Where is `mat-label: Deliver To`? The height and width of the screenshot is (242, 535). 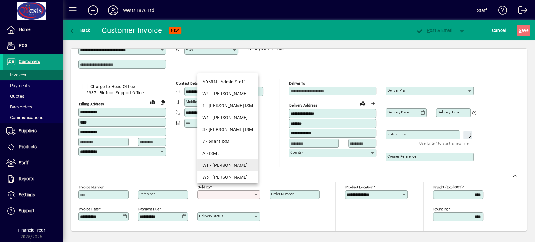 mat-label: Deliver To is located at coordinates (297, 83).